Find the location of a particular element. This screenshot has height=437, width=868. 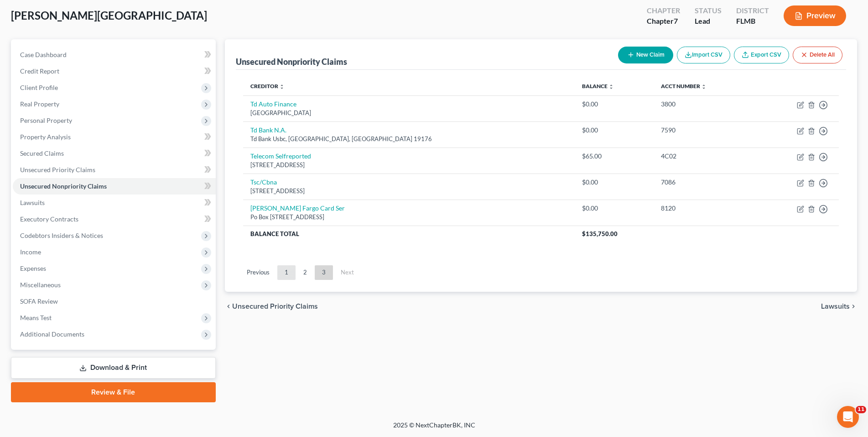

th: Balance Total is located at coordinates (409, 233).